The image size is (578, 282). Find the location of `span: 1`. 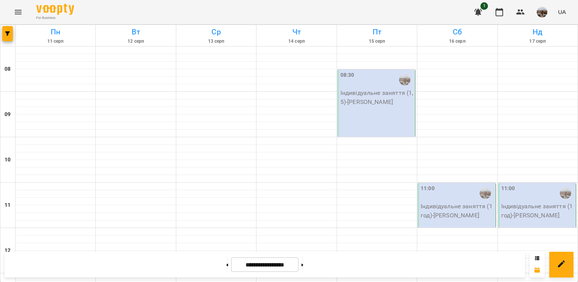

span: 1 is located at coordinates (484, 6).